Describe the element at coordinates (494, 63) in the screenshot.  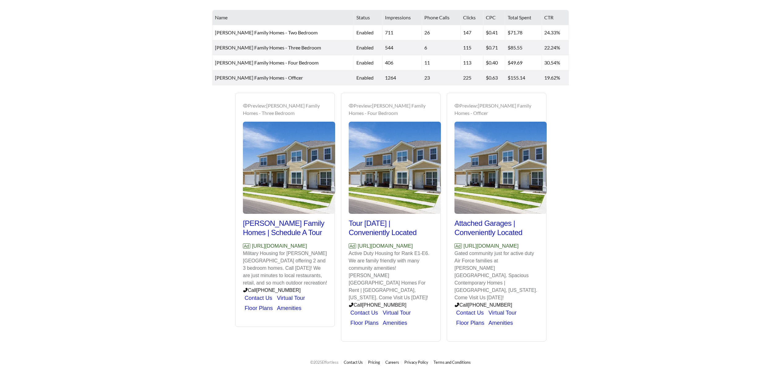
I see `td: $0.40` at that location.